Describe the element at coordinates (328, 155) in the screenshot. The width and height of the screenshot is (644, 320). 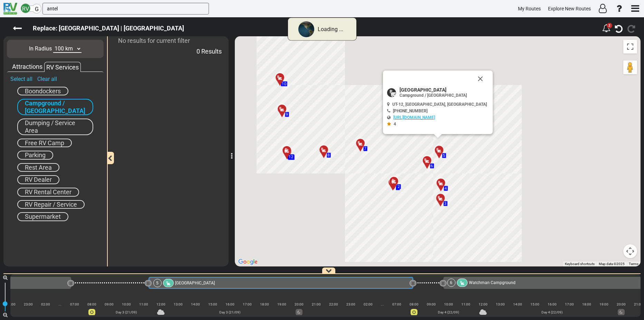
I see `span: 8` at that location.